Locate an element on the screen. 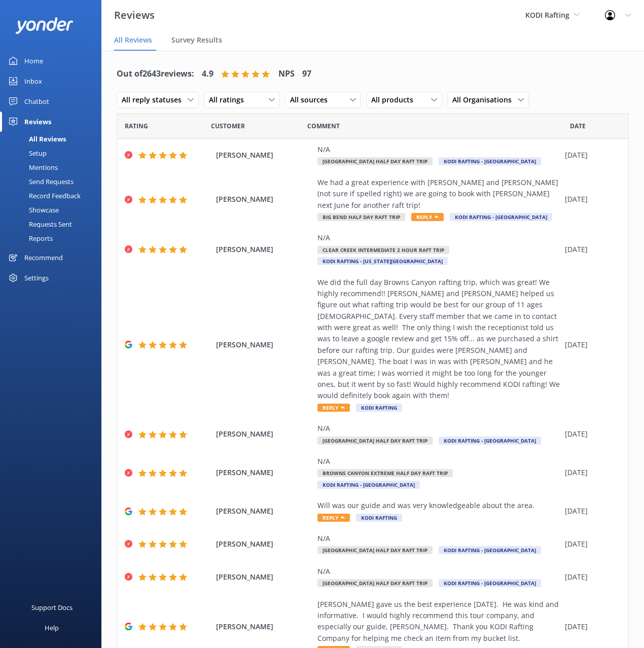 The image size is (644, 648). a: Setup is located at coordinates (54, 153).